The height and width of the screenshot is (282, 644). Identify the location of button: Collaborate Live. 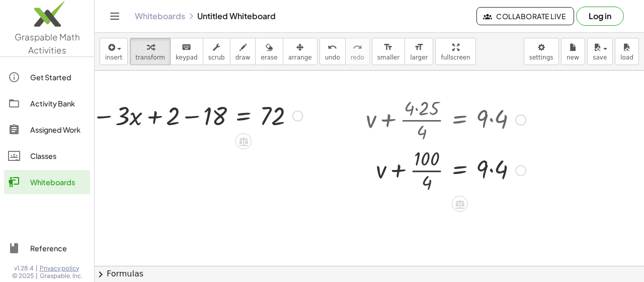
(525, 16).